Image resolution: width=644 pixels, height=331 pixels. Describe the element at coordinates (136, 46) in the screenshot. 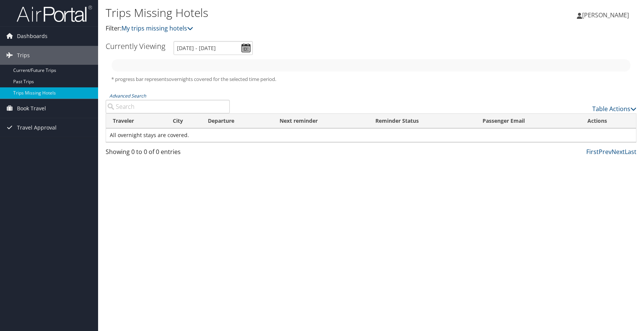

I see `h3: Currently Viewing` at that location.